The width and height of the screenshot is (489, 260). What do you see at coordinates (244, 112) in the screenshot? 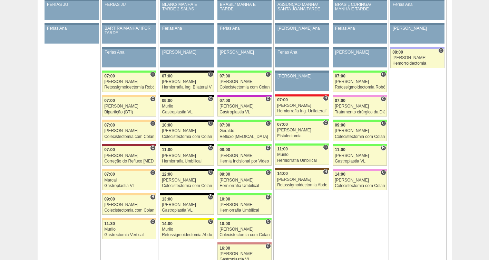
I see `div: Gastroplastia VL` at bounding box center [244, 112].